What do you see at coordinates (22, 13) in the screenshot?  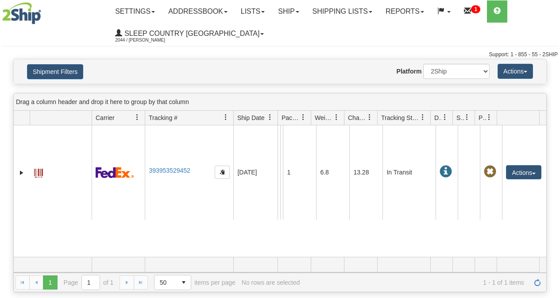 I see `img: logo2044.jpg` at bounding box center [22, 13].